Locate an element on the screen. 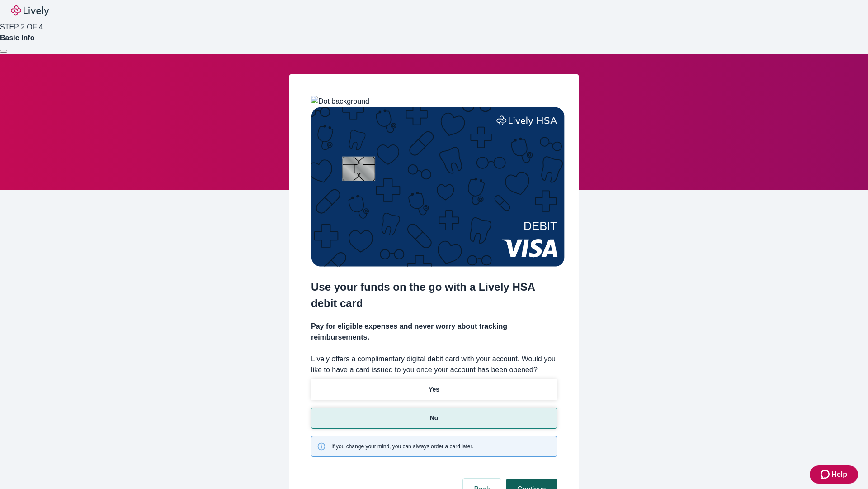  button: Zendesk support iconHelp is located at coordinates (834, 475).